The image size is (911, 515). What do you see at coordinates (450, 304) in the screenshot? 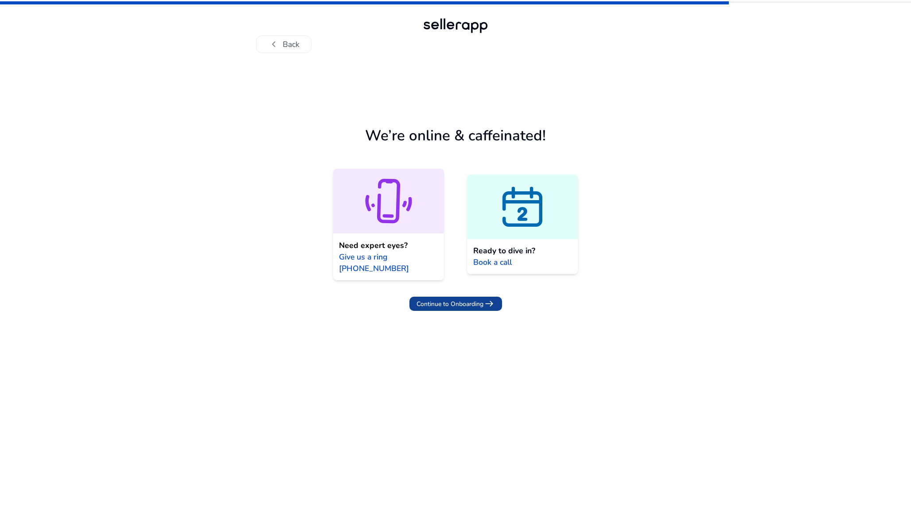
I see `span: Continue to Onboarding` at bounding box center [450, 304].